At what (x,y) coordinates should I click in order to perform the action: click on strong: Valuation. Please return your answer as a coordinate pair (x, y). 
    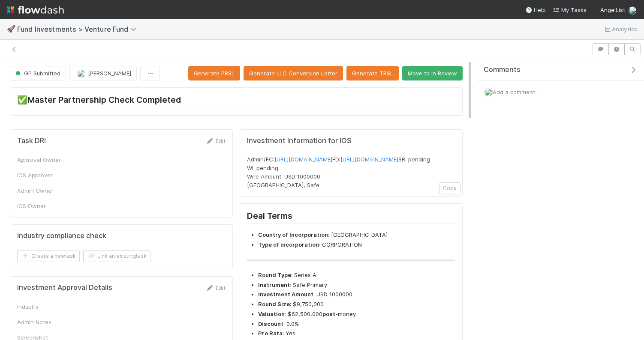
    Looking at the image, I should click on (272, 314).